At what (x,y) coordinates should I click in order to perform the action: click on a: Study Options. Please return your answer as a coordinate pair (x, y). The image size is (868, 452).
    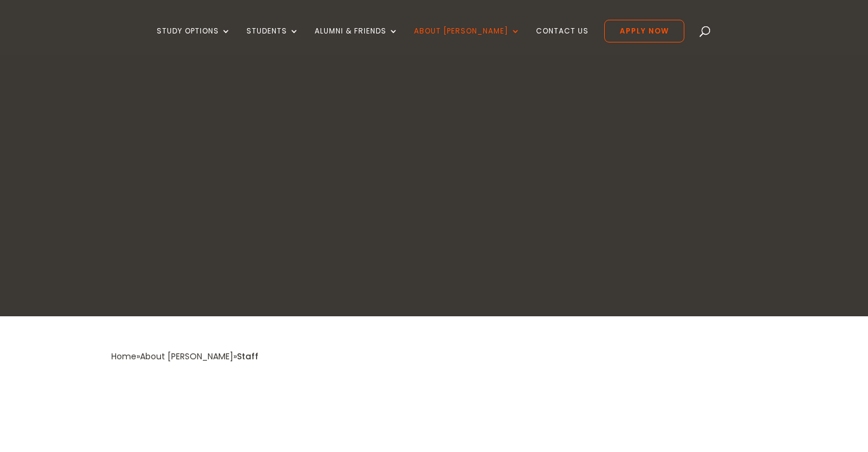
    Looking at the image, I should click on (194, 40).